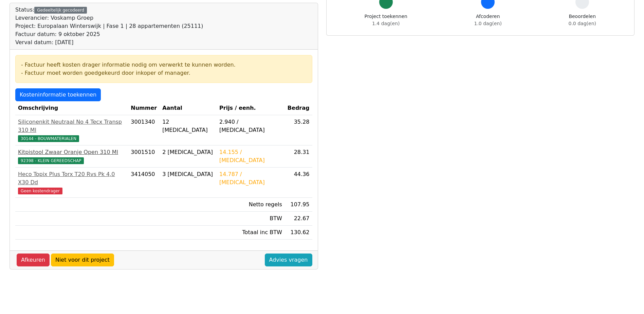  What do you see at coordinates (109, 18) in the screenshot?
I see `div: Leverancier: Voskamp Groep` at bounding box center [109, 18].